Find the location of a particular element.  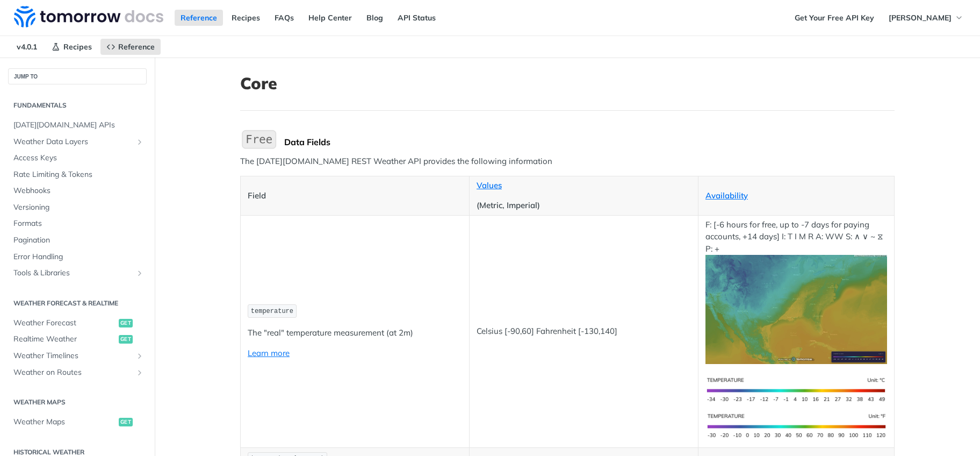

span: Weather Forecast is located at coordinates (65, 323).